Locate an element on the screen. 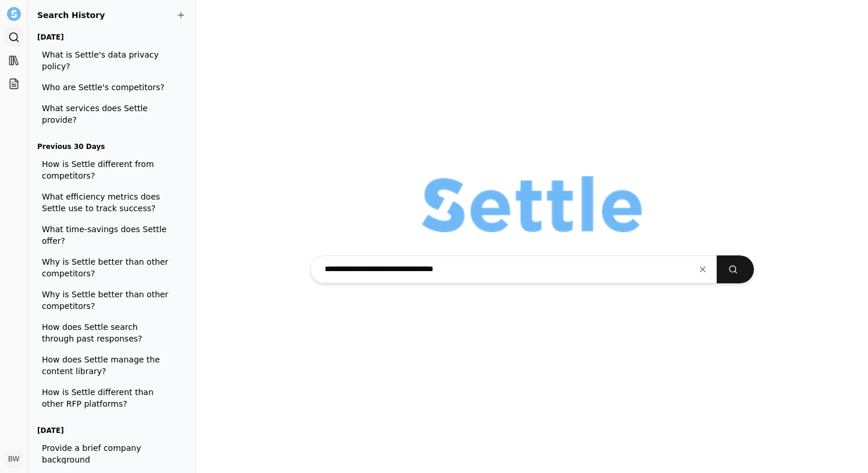 This screenshot has height=473, width=868. span: How does Settle manage the content library? is located at coordinates (107, 365).